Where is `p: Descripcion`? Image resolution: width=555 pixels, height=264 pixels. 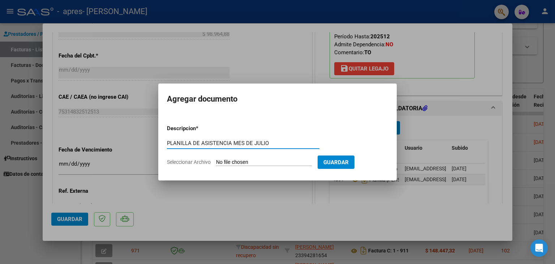
p: Descripcion is located at coordinates (200, 128).